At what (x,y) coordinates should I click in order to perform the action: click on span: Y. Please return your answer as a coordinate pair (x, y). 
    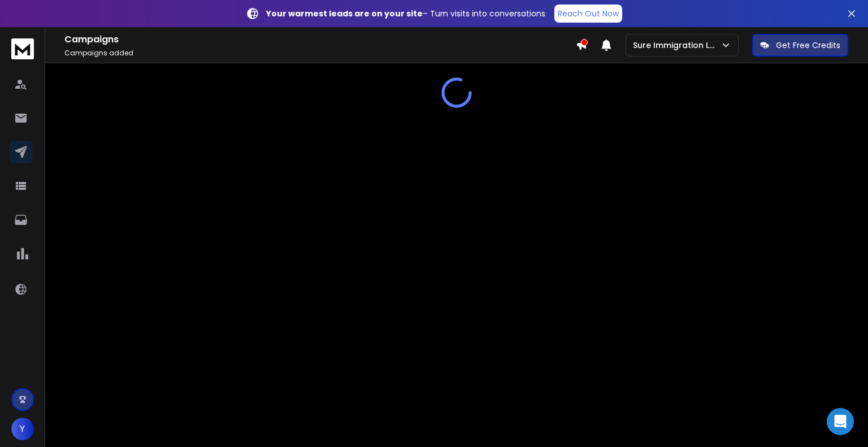
    Looking at the image, I should click on (22, 429).